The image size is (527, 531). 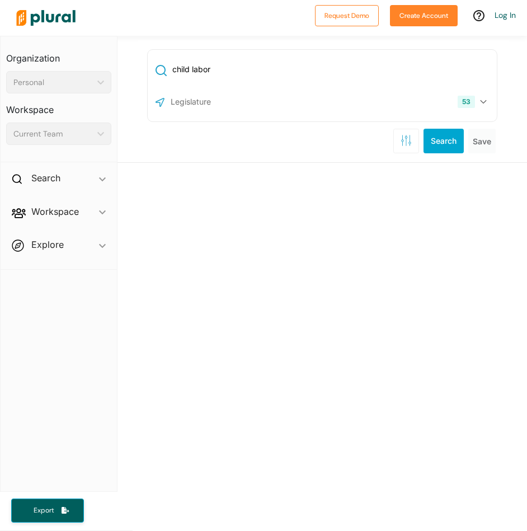 What do you see at coordinates (444, 141) in the screenshot?
I see `button: Search` at bounding box center [444, 141].